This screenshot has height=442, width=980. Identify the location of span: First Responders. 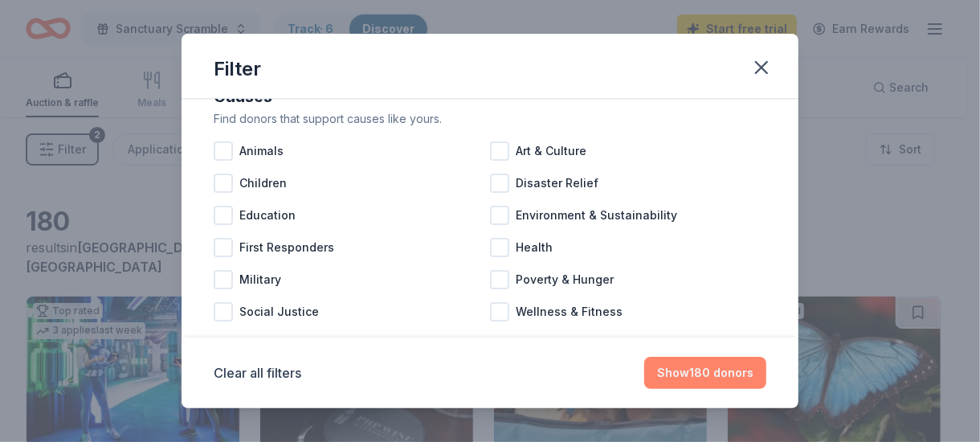
(287, 247).